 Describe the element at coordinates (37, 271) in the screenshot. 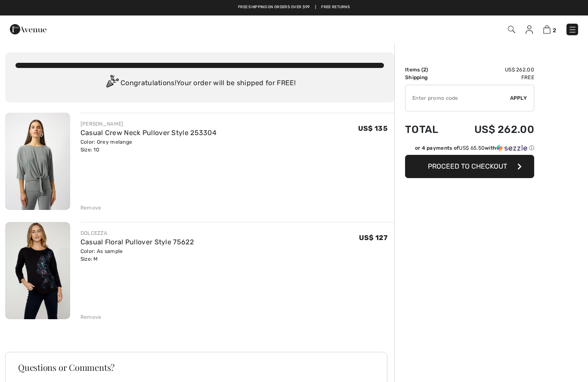

I see `img: Casual Floral Pullover Style 75622` at that location.